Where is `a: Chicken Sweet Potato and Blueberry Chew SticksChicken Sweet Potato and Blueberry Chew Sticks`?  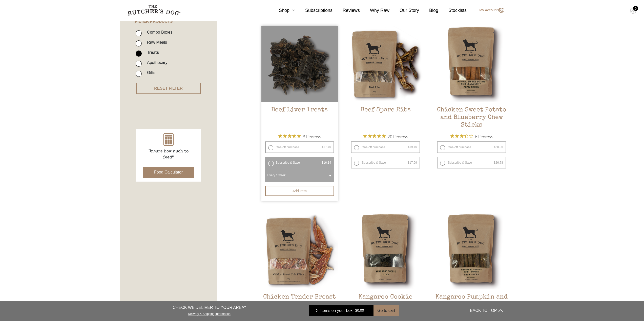 a: Chicken Sweet Potato and Blueberry Chew SticksChicken Sweet Potato and Blueberry Chew Sticks is located at coordinates (471, 78).